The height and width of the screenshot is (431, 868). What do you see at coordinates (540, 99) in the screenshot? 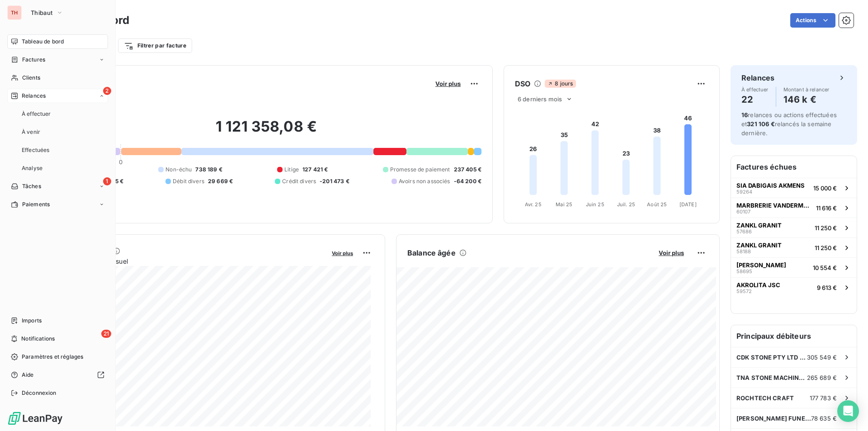
I see `span: 6 derniers mois` at bounding box center [540, 99].